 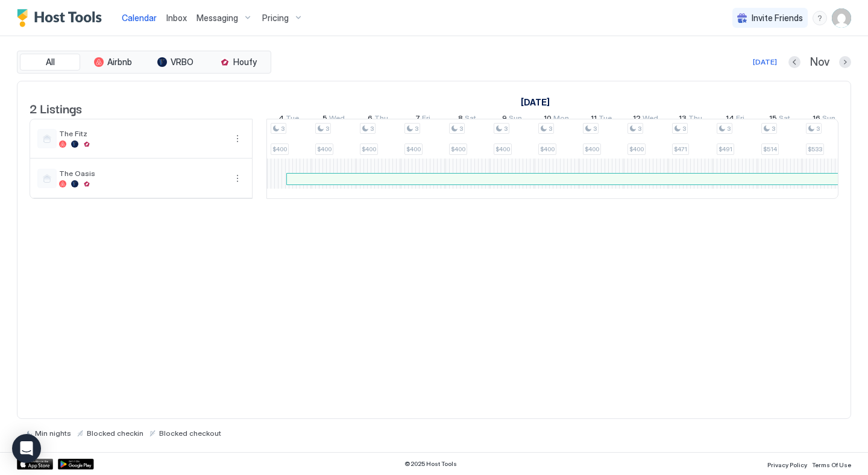 What do you see at coordinates (557, 119) in the screenshot?
I see `a: November 10, 2025` at bounding box center [557, 119].